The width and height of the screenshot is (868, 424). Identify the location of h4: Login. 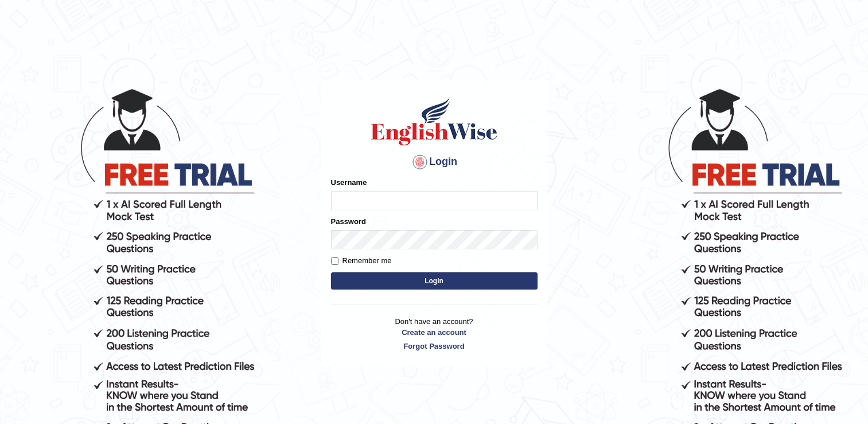
(434, 162).